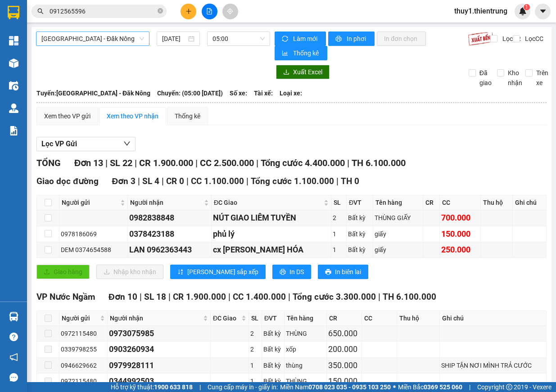  I want to click on span: sort-ascending, so click(180, 272).